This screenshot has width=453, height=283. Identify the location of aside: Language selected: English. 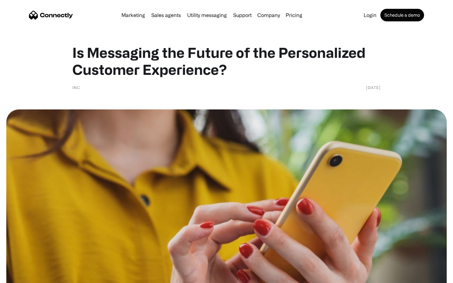
(22, 276).